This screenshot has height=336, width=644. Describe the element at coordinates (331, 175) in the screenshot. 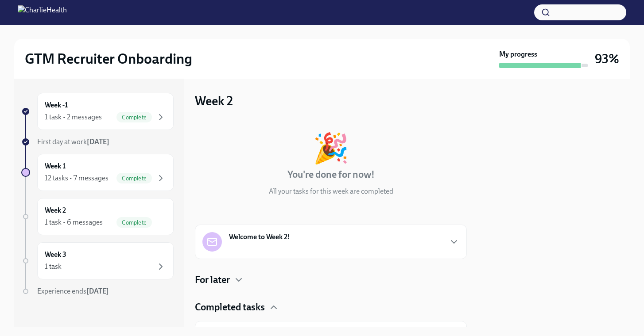

I see `h4: You're done for now!` at that location.